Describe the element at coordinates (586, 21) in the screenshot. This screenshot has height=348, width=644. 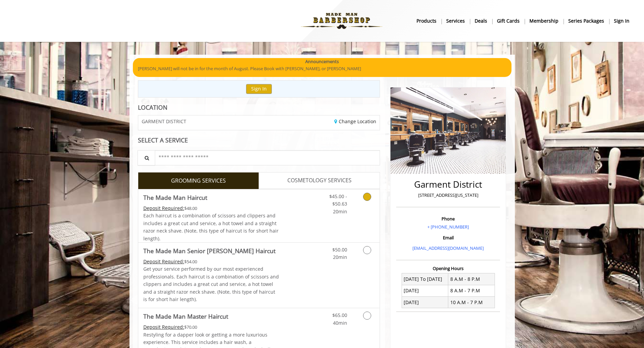
I see `a: Series packagesSeries packages` at that location.